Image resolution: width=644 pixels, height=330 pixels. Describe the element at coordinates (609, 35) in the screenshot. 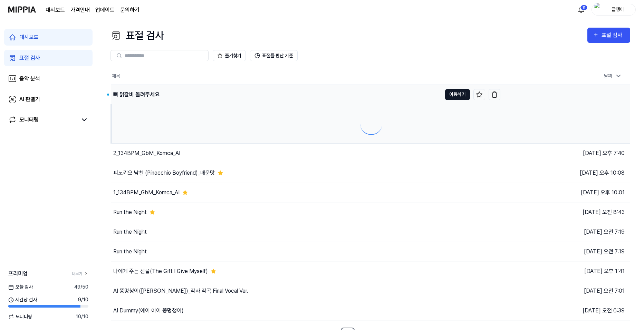

I see `button: 표절 검사` at that location.